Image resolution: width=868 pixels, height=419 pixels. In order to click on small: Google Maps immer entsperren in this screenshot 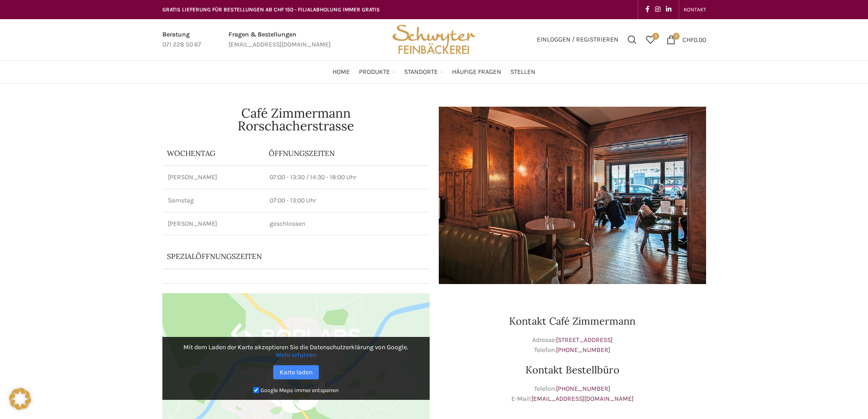, I will do `click(299, 390)`.